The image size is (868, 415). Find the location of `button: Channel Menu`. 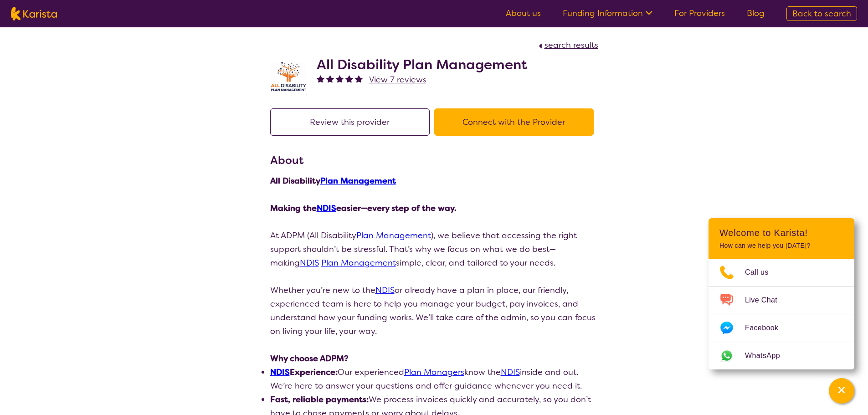

button: Channel Menu is located at coordinates (842, 390).